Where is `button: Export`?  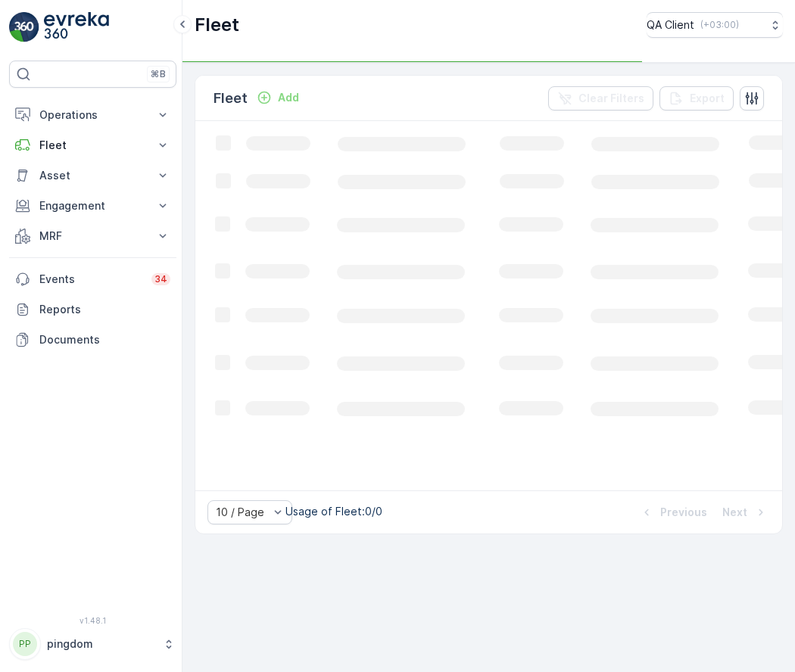
button: Export is located at coordinates (697, 99).